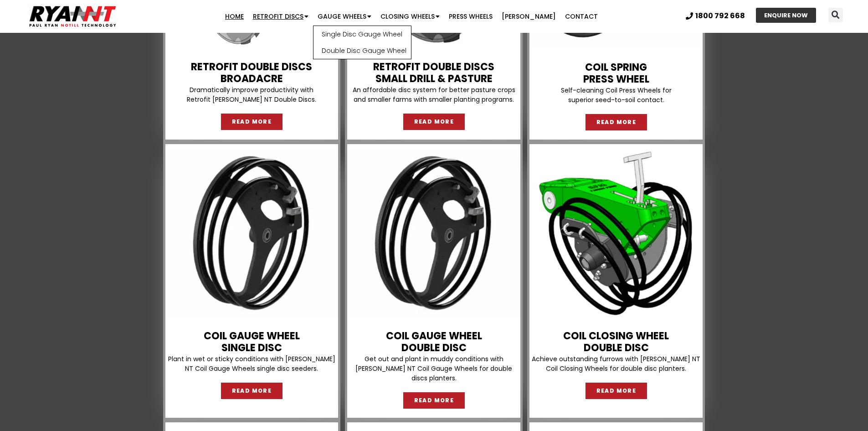 Image resolution: width=868 pixels, height=431 pixels. What do you see at coordinates (434, 72) in the screenshot?
I see `a: Retrofit Double DiscsSMALL DRILL & PASTURE` at bounding box center [434, 72].